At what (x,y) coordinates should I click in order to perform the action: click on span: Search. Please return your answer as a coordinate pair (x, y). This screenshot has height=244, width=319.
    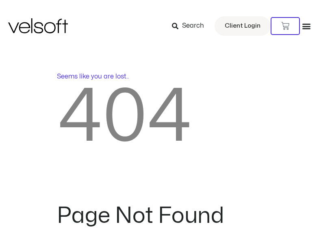
    Looking at the image, I should click on (193, 26).